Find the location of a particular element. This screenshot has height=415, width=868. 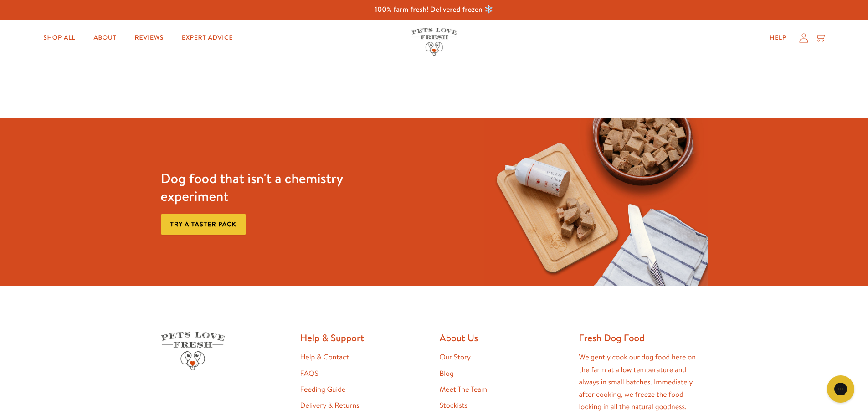

a: About is located at coordinates (105, 38).